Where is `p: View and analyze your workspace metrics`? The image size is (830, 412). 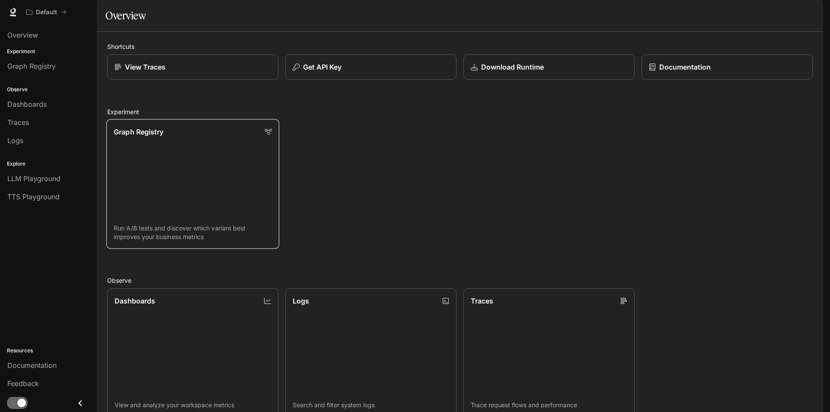
p: View and analyze your workspace metrics is located at coordinates (193, 405).